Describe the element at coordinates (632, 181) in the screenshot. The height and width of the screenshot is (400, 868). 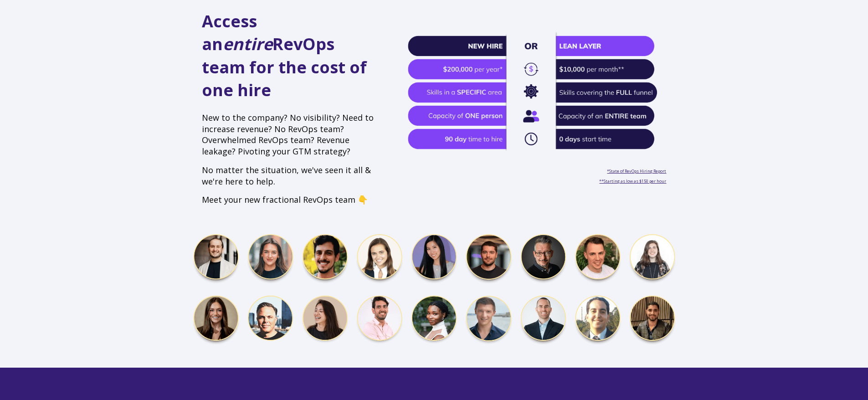
I see `span: **Starting as low as $150 per hour` at that location.